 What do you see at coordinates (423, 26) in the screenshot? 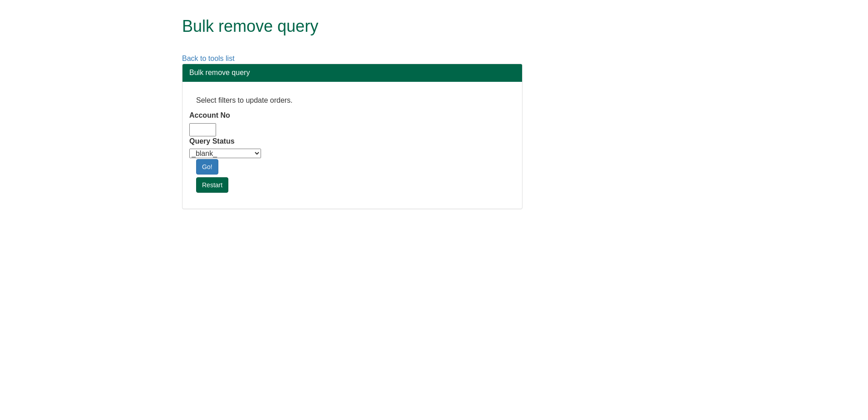
I see `h1: Bulk remove query` at bounding box center [423, 26].